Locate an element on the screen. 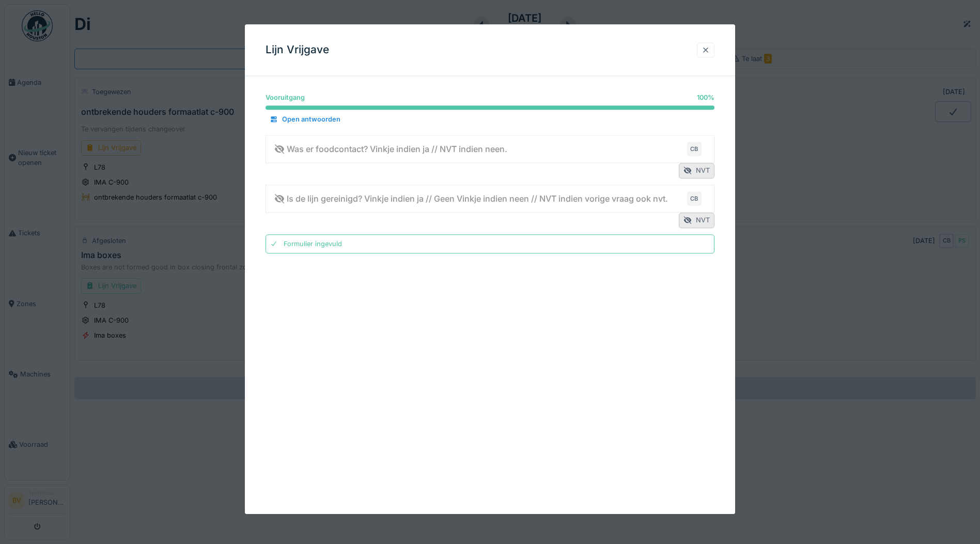  div: 100 % is located at coordinates (706, 97).